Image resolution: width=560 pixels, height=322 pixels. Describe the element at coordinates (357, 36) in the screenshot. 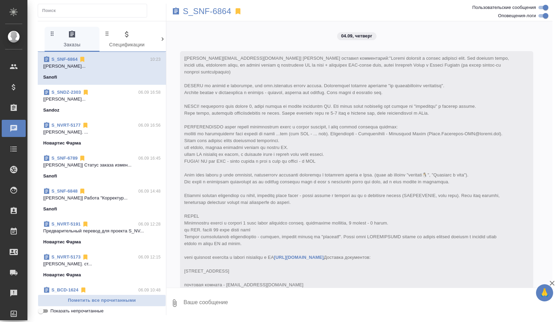

I see `p: 04.09, четверг` at that location.